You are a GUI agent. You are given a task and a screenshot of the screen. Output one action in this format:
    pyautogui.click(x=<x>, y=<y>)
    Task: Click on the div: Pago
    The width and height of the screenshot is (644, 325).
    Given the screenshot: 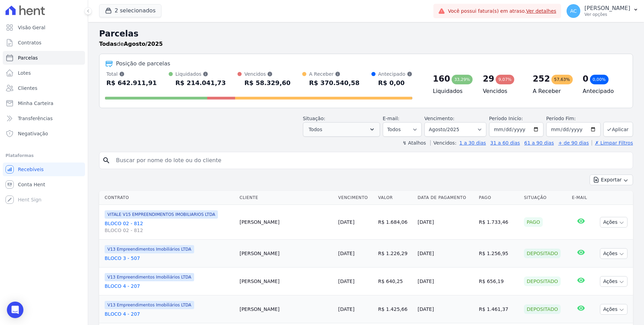 What is the action you would take?
    pyautogui.click(x=533, y=222)
    